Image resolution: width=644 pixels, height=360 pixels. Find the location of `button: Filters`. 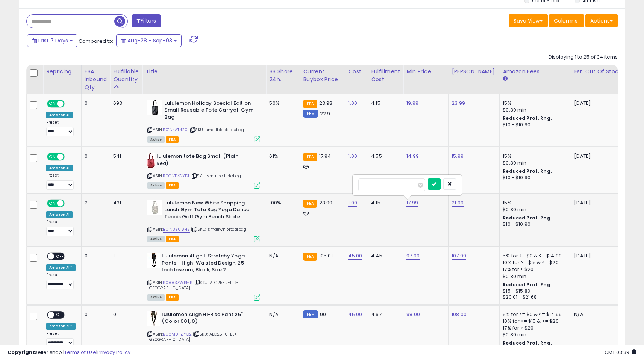

button: Filters is located at coordinates (146, 21).